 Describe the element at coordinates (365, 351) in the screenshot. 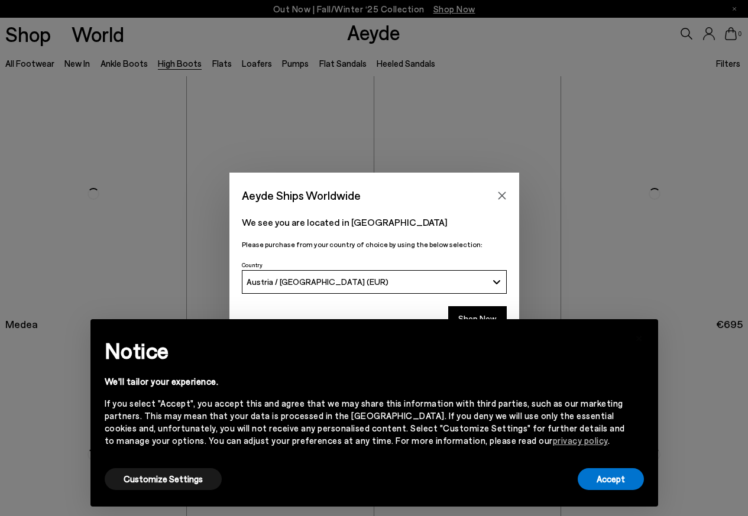

I see `h2: Notice` at that location.